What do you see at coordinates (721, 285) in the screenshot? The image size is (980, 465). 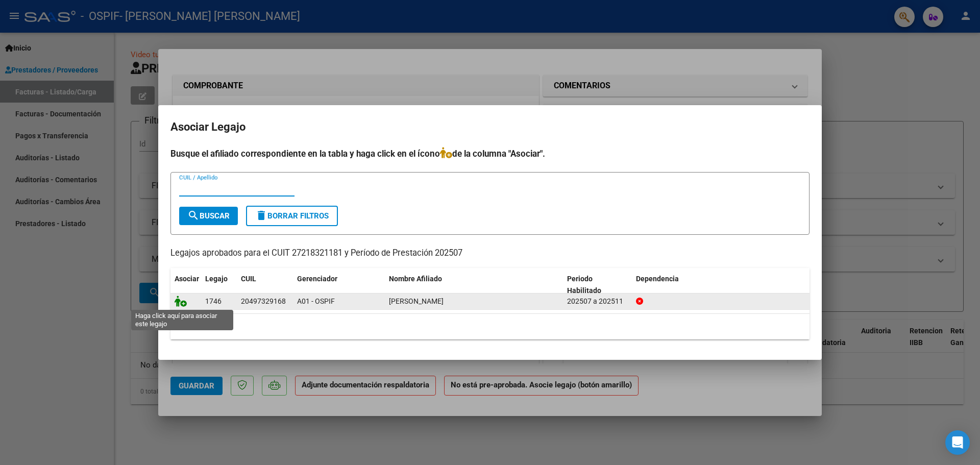 I see `datatable-header-cell: Dependencia` at bounding box center [721, 285].